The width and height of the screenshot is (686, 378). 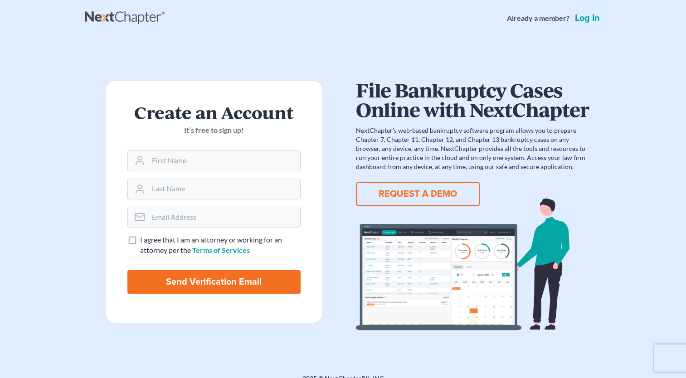 I want to click on p: NextChapter’s web-based bankruptcy software program allows you to prepare Chapter 7, Chapter 11, ..., so click(x=473, y=149).